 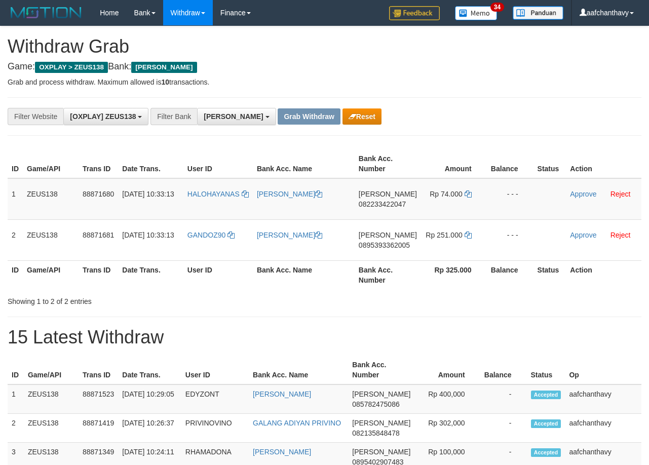 What do you see at coordinates (98, 428) in the screenshot?
I see `td: 88871419` at bounding box center [98, 428].